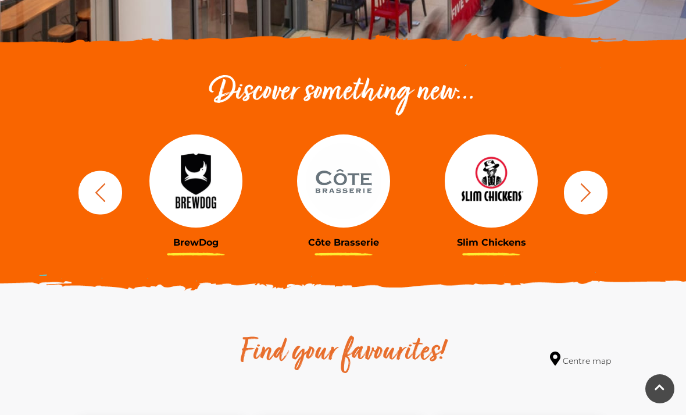 This screenshot has height=415, width=686. I want to click on h3: Slim Chickens, so click(491, 242).